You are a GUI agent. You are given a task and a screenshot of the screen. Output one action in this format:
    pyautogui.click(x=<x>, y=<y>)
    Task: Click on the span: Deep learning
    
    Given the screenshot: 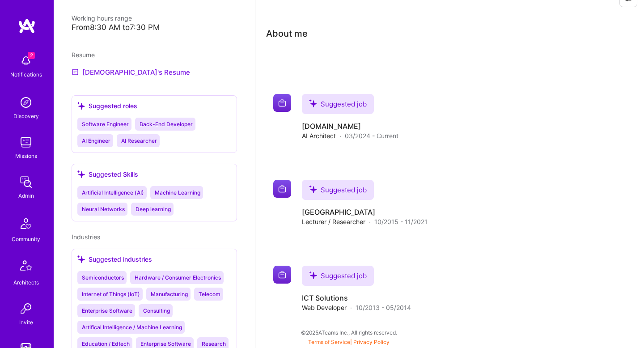 What is the action you would take?
    pyautogui.click(x=153, y=208)
    